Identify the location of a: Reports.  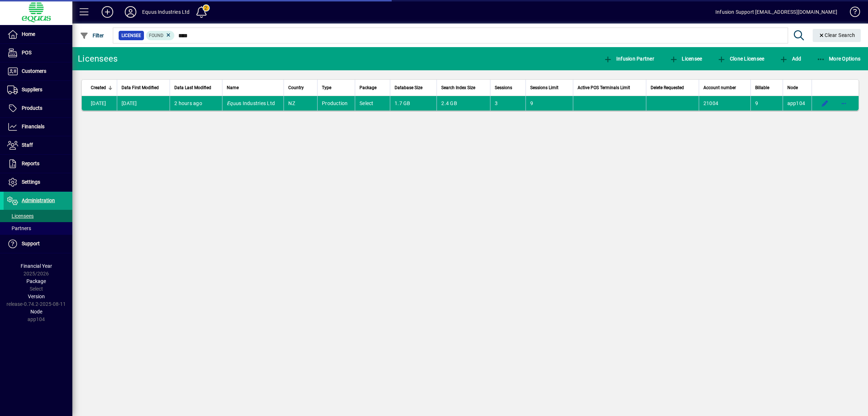
(38, 164).